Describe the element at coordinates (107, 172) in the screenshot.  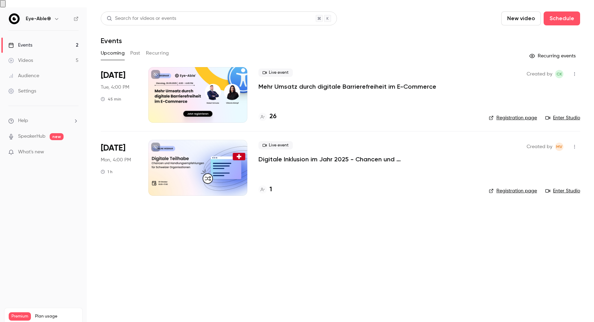
I see `div: 1 h` at that location.